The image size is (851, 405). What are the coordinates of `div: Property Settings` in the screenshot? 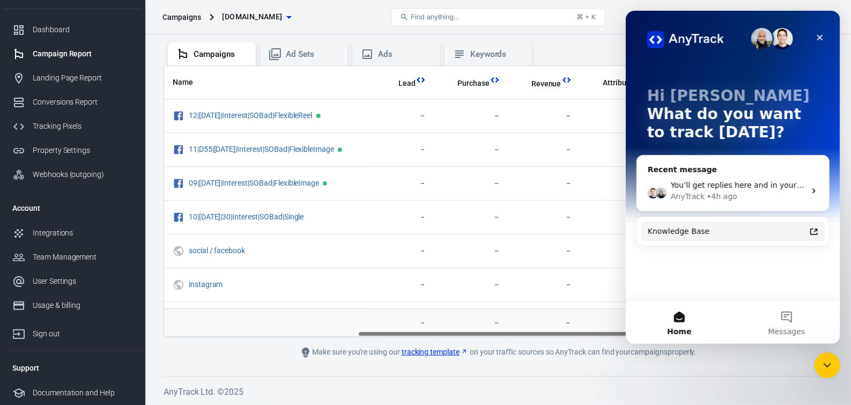 It's located at (83, 150).